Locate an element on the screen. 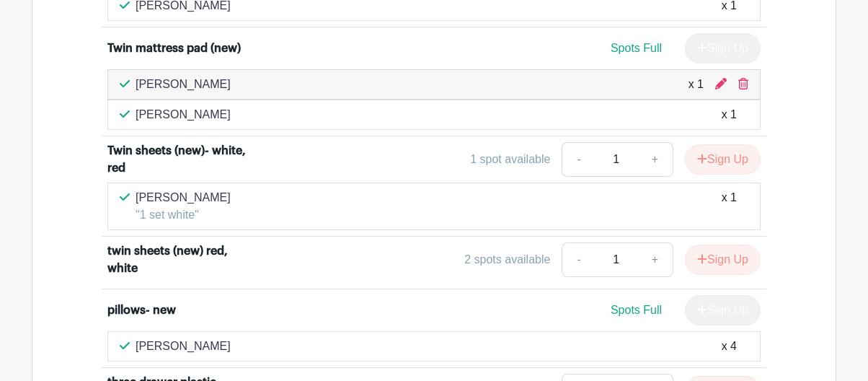  div: 1 spot available is located at coordinates (509, 159).